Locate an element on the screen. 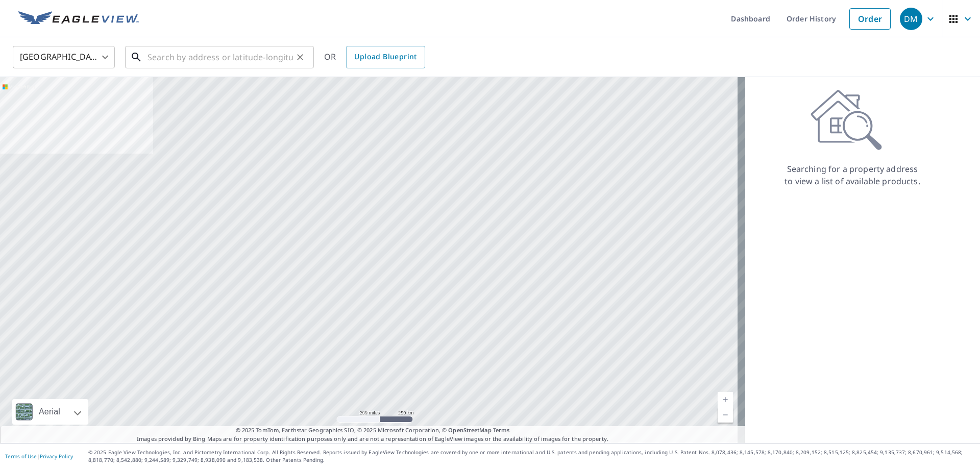 The width and height of the screenshot is (980, 469). a: Terms is located at coordinates (501, 430).